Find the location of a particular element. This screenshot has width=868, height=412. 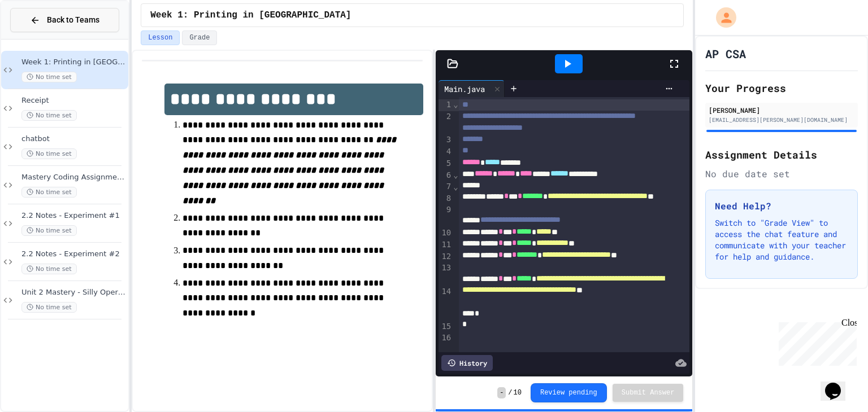

span: chatbot is located at coordinates (73, 139).